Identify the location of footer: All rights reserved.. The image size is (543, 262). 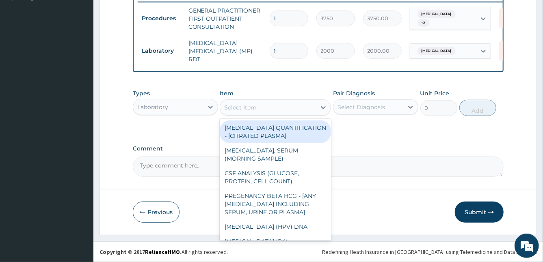
(318, 252).